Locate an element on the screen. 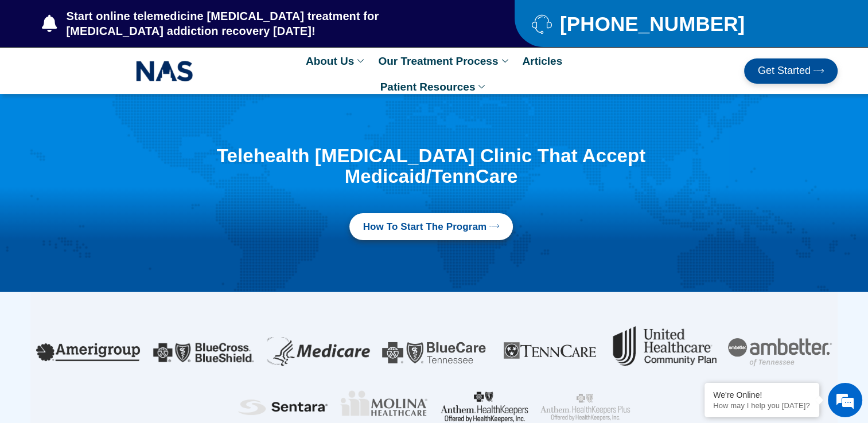 This screenshot has height=423, width=868. a: Patient Resources is located at coordinates (434, 86).